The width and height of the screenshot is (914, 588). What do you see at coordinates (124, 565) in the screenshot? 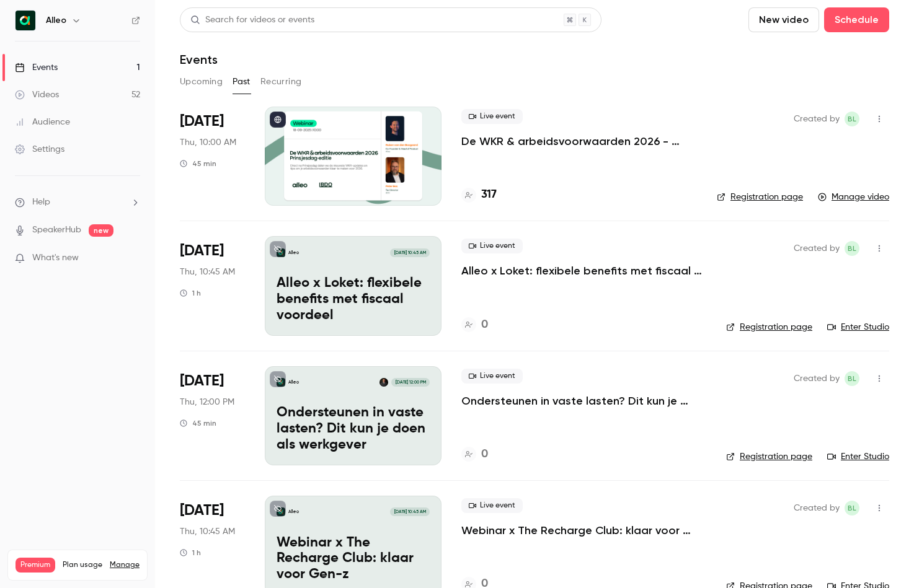
I see `a: Manage` at bounding box center [124, 565].